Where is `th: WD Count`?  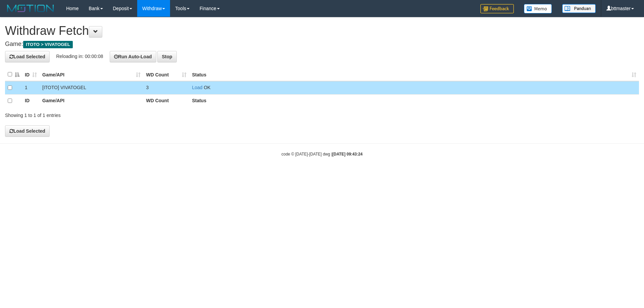 th: WD Count is located at coordinates (166, 101).